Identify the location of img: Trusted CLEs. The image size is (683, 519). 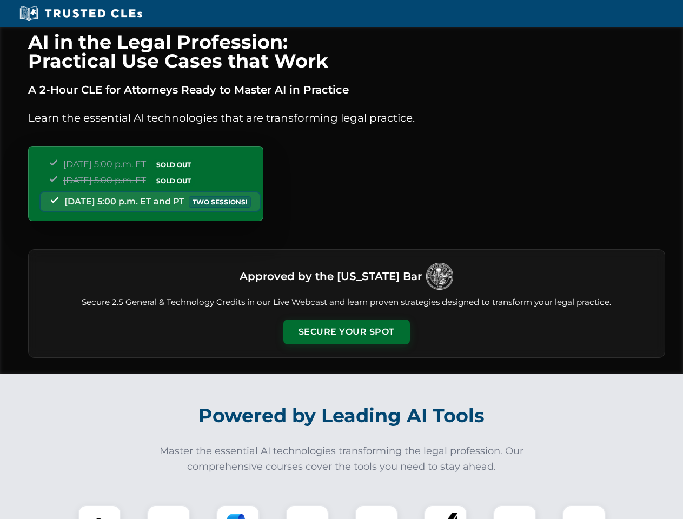
(81, 14).